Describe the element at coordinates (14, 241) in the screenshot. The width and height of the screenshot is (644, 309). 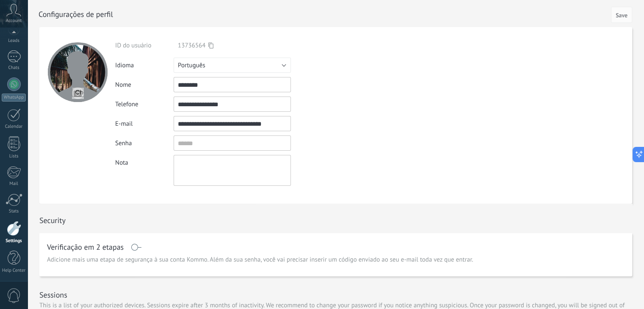
I see `div: Settings` at that location.